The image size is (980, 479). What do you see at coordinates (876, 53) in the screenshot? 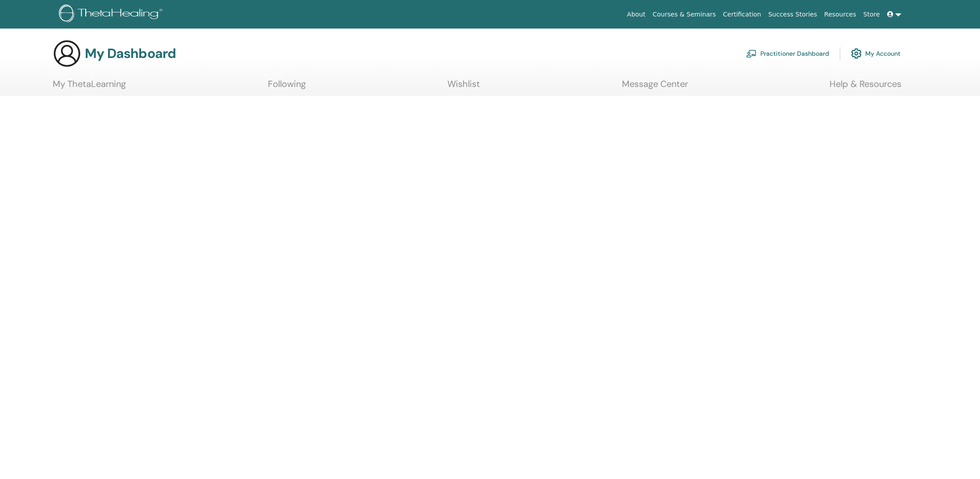
I see `a: My Account` at bounding box center [876, 53].